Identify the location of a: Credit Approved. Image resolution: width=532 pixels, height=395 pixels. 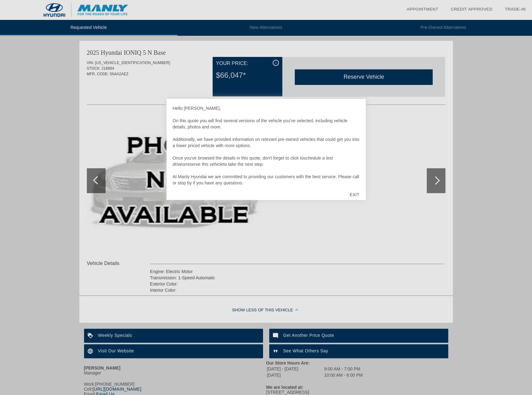
(471, 9).